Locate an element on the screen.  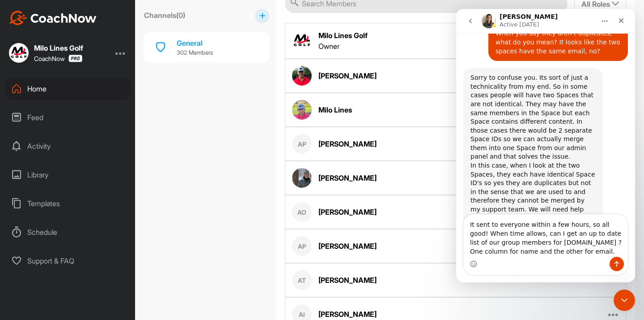
div: Feed is located at coordinates (68, 117).